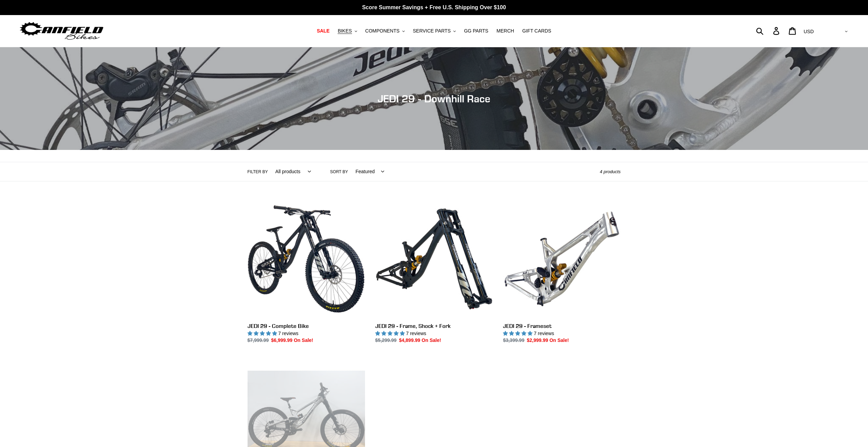  I want to click on a: GG PARTS, so click(476, 31).